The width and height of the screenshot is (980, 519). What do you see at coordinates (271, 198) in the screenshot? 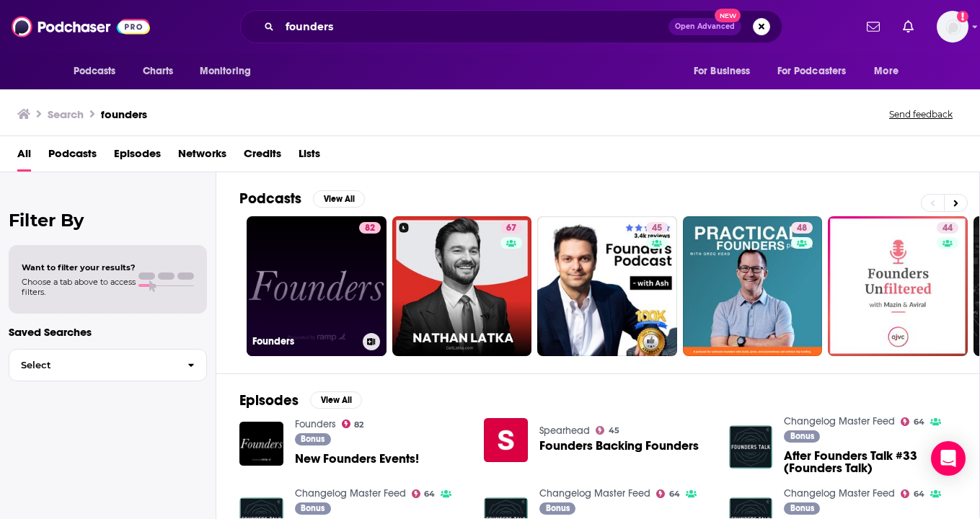
I see `h2: Podcasts` at bounding box center [271, 198].